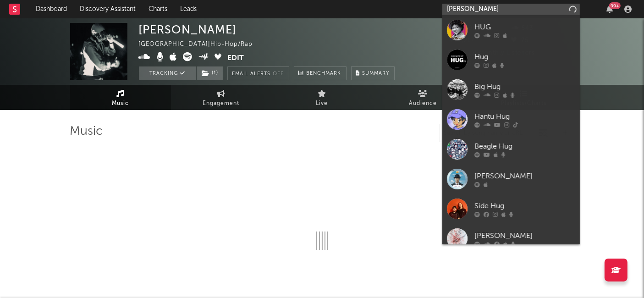  Describe the element at coordinates (324, 74) in the screenshot. I see `span: Benchmark` at that location.